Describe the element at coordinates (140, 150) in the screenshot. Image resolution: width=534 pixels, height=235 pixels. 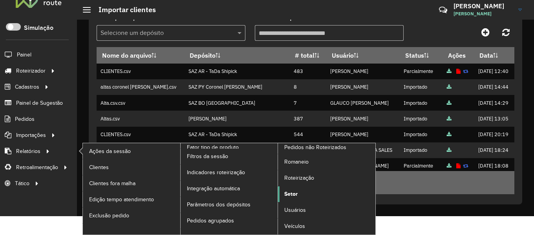
I see `td: altas.csv` at that location.